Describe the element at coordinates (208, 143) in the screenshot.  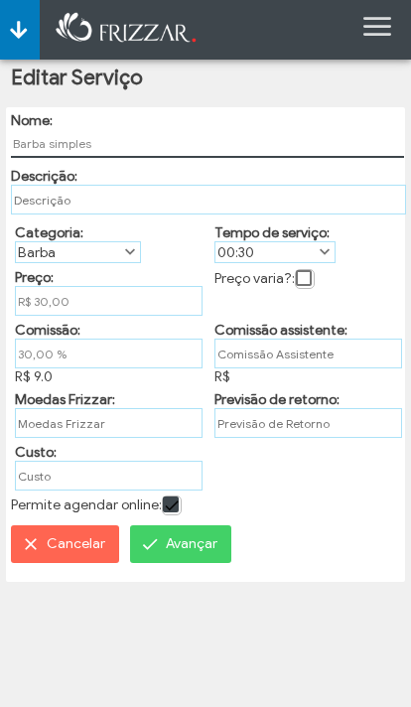
I see `input: Nome` at that location.